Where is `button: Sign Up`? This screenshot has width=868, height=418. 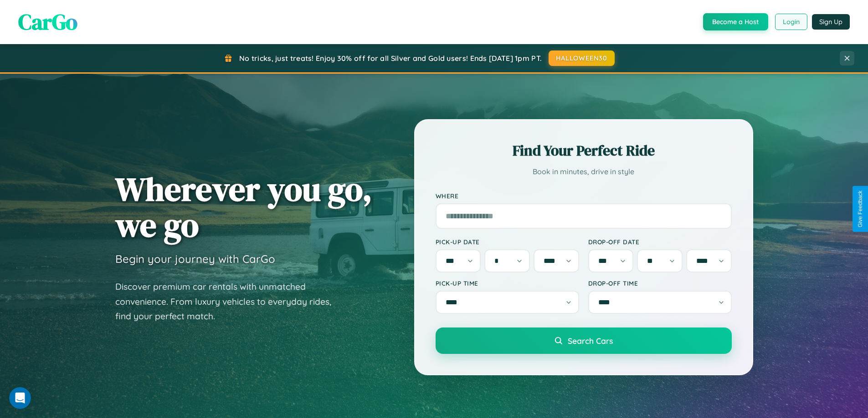
button: Sign Up is located at coordinates (830, 22).